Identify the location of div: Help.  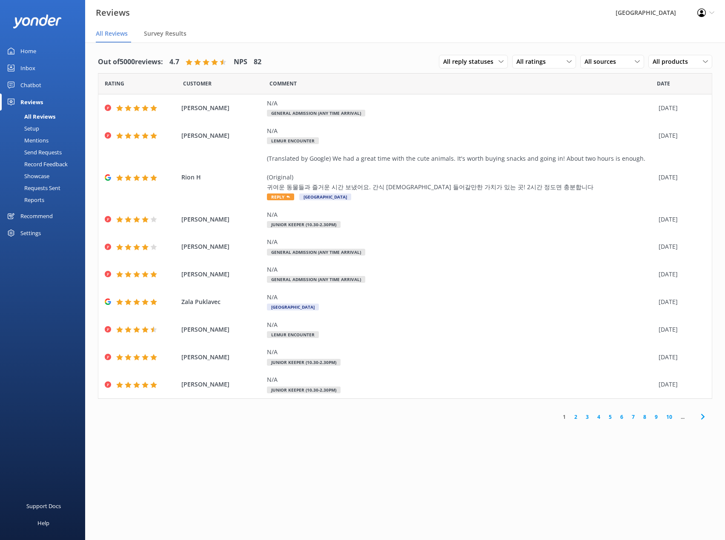
(43, 523).